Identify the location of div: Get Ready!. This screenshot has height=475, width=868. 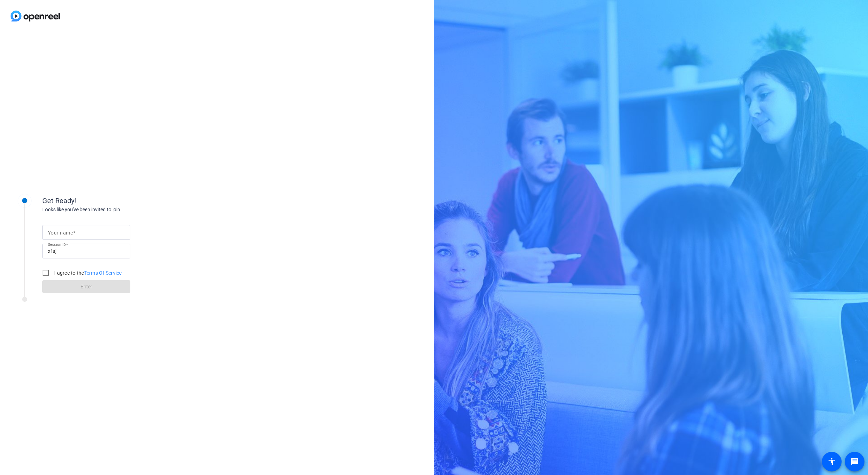
(113, 201).